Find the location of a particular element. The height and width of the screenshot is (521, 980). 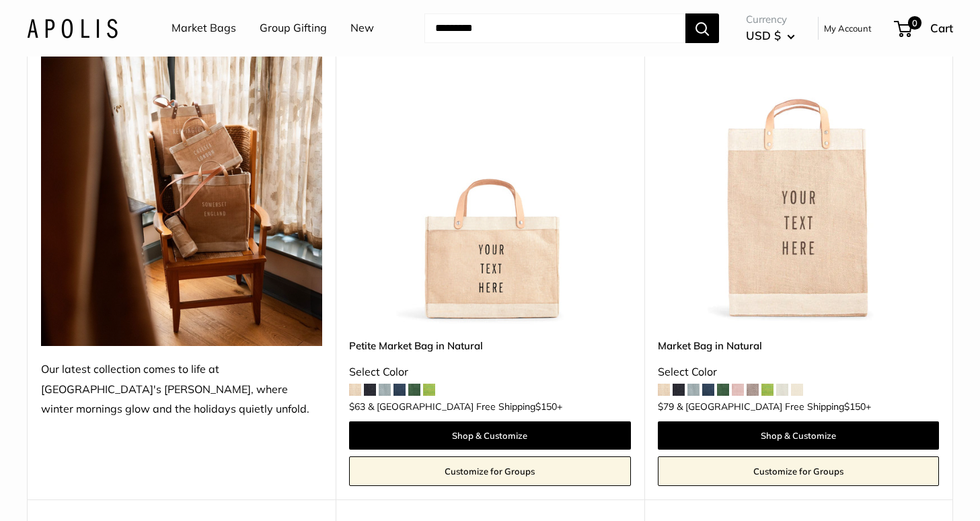

a: Petite Market Bag in NaturalPetite Market Bag in Natural is located at coordinates (490, 184).